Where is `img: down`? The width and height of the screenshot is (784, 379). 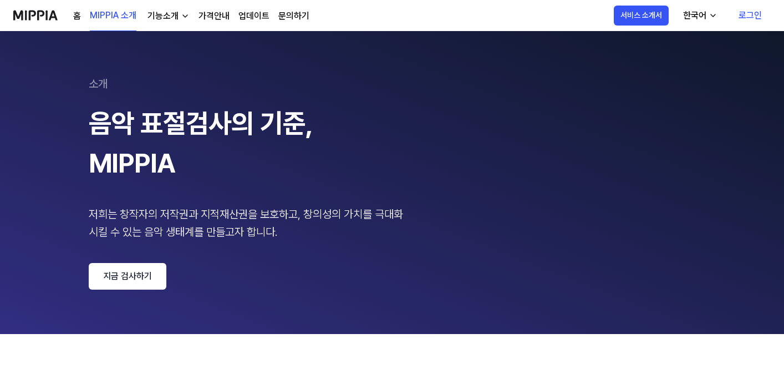
img: down is located at coordinates (185, 16).